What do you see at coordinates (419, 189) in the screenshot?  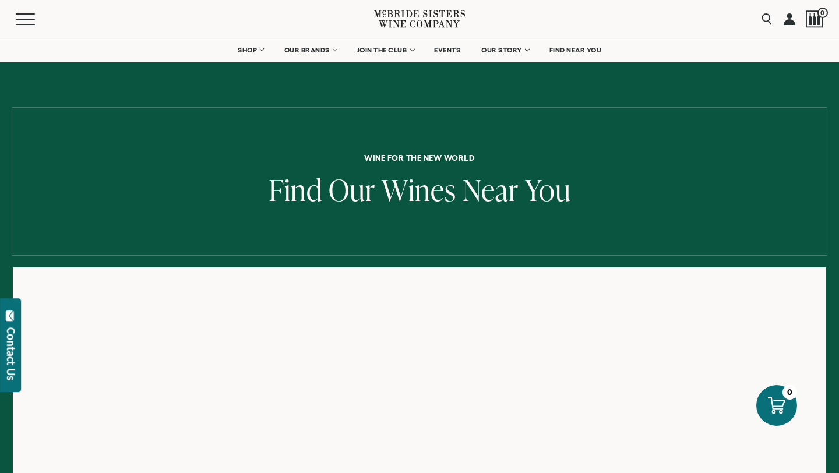 I see `span: Wines` at bounding box center [419, 189].